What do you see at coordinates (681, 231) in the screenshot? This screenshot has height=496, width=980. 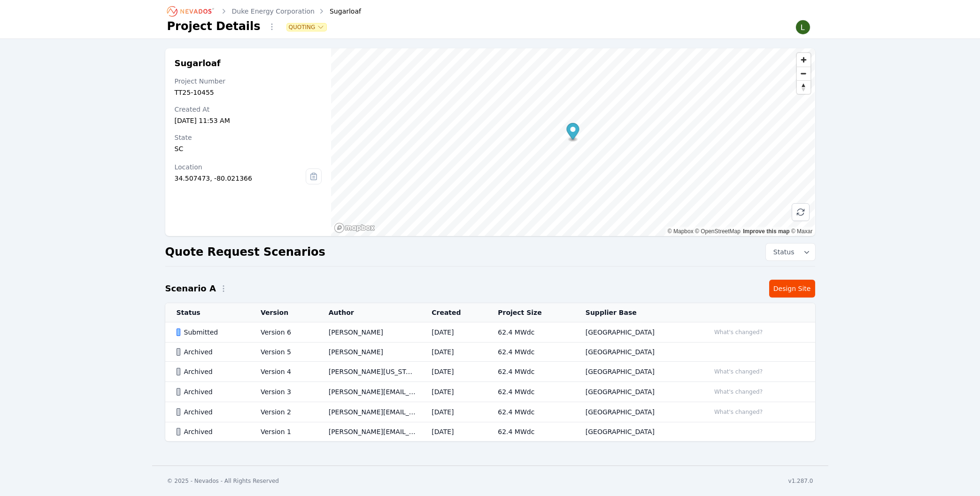 I see `a: Mapbox` at bounding box center [681, 231].